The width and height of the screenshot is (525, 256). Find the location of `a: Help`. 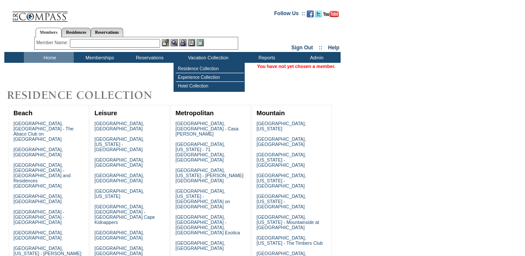

a: Help is located at coordinates (333, 48).